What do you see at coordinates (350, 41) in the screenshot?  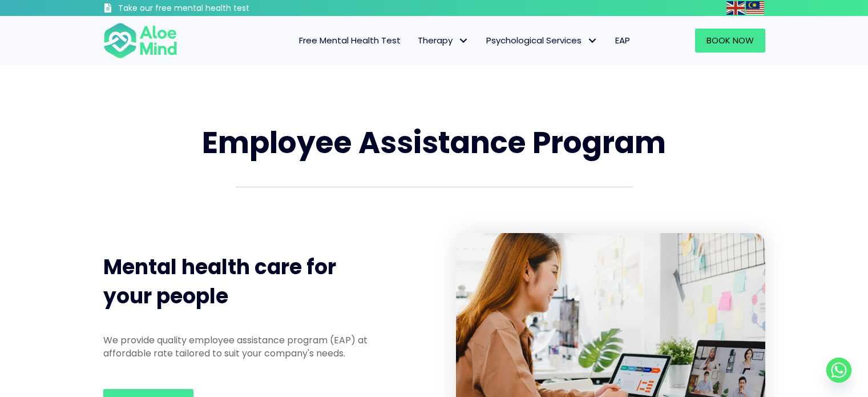 I see `a: Free Mental Health Test` at bounding box center [350, 41].